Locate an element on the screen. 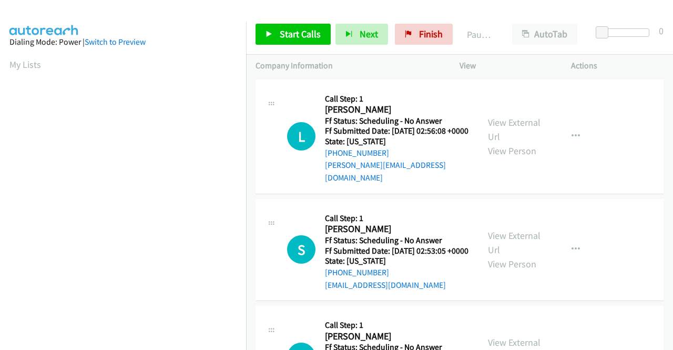  p: Paused is located at coordinates (480, 34).